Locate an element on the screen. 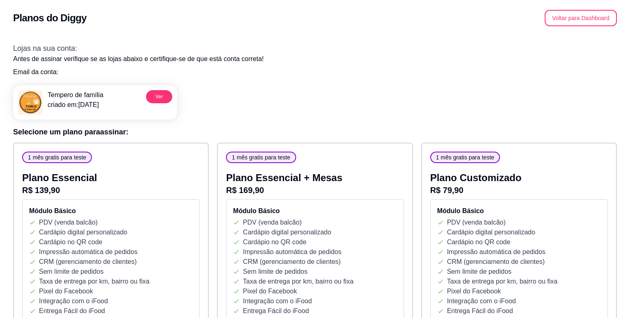 The height and width of the screenshot is (318, 630). a: Voltar para Dashboard is located at coordinates (581, 18).